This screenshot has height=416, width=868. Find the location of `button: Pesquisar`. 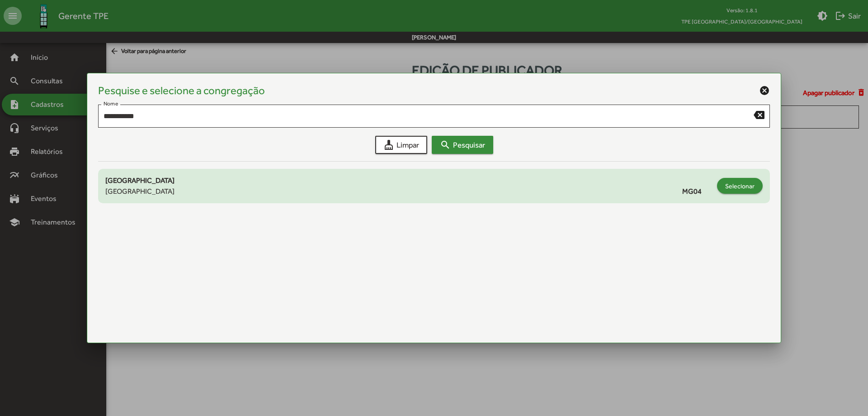

button: Pesquisar is located at coordinates (462, 145).